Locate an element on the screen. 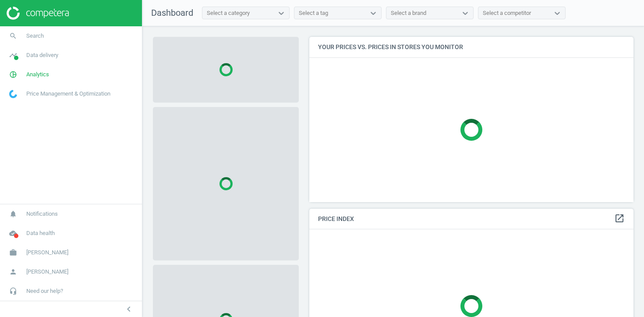 The height and width of the screenshot is (317, 644). i: chevron_left is located at coordinates (129, 309).